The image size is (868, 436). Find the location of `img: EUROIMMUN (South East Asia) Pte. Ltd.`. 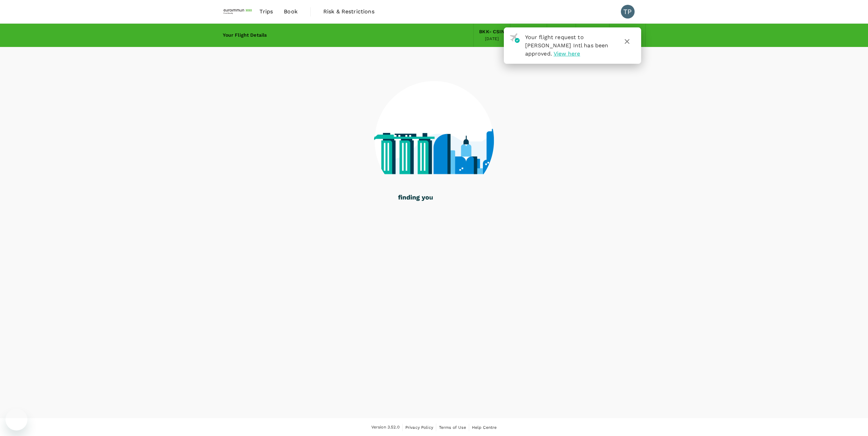

img: EUROIMMUN (South East Asia) Pte. Ltd. is located at coordinates (238, 12).